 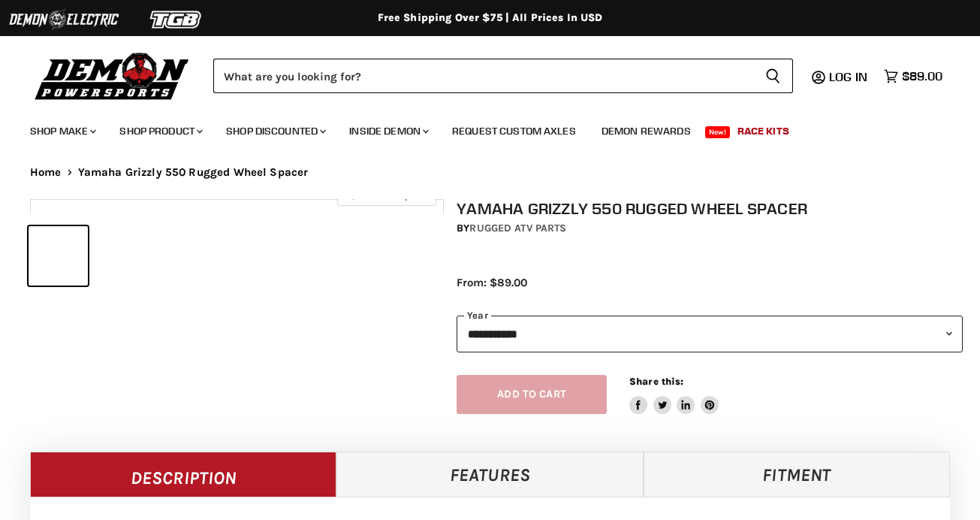 What do you see at coordinates (514, 131) in the screenshot?
I see `a: Request Custom Axles` at bounding box center [514, 131].